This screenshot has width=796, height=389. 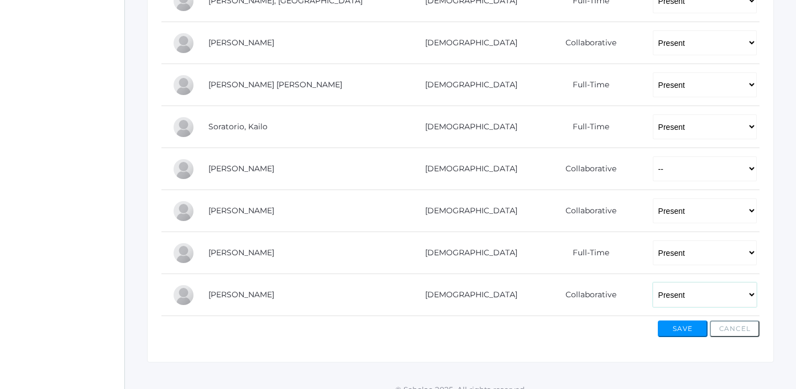 What do you see at coordinates (184, 127) in the screenshot?
I see `div: Kailo Soratorio` at bounding box center [184, 127].